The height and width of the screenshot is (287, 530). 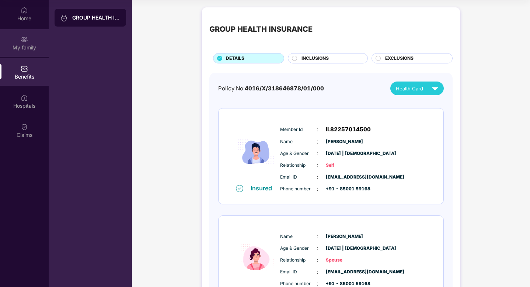 What do you see at coordinates (24, 10) in the screenshot?
I see `img: svg+xml;base64,PHN2ZyBpZD0iSG9tZSIgeG1sbnM9Imh0dHA6Ly93d3cudzMub3JnLzIwMDAvc3ZnIiB3aWR0aD0iMjAiIG...` at bounding box center [24, 10].